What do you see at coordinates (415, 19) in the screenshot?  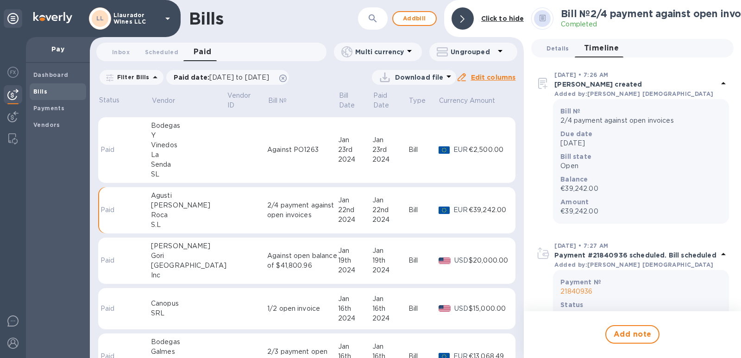 I see `span: Add bill` at bounding box center [415, 19].